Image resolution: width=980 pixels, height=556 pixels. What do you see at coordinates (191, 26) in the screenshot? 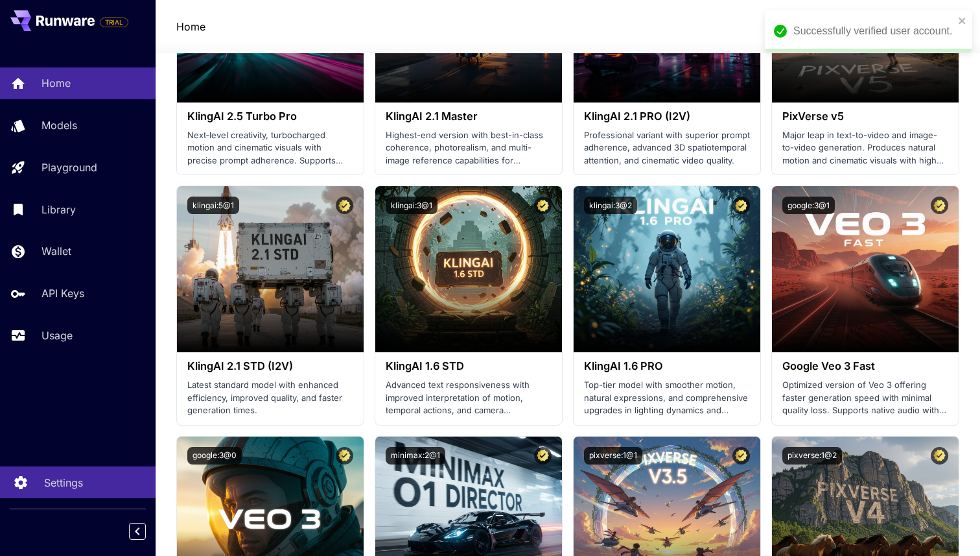
I see `a: Home` at bounding box center [191, 26].